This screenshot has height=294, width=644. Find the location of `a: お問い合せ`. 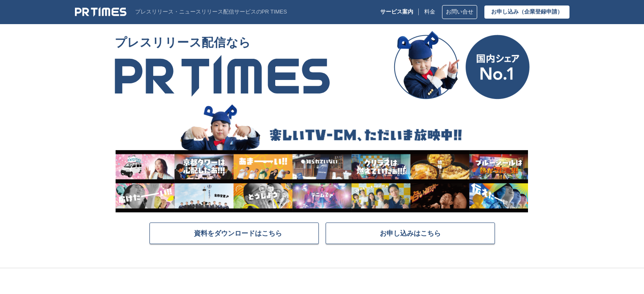

a: お問い合せ is located at coordinates (459, 12).